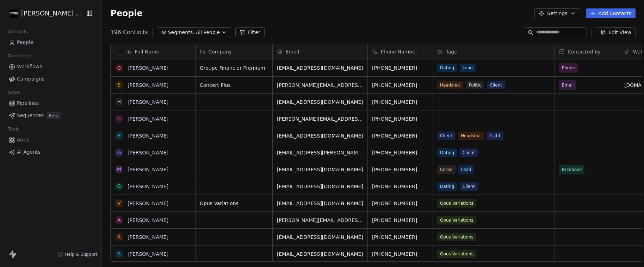  I want to click on span: Tags, so click(451, 52).